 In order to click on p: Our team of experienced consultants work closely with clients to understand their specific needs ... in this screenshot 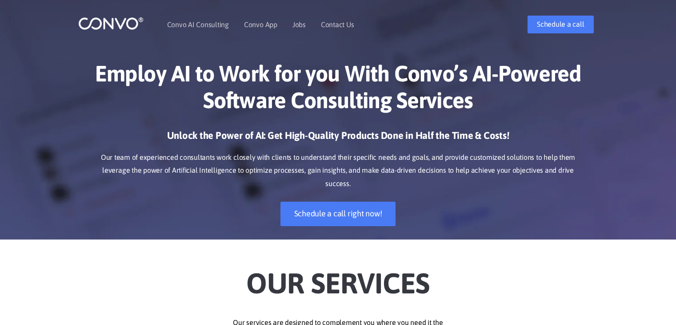, I will do `click(338, 171)`.